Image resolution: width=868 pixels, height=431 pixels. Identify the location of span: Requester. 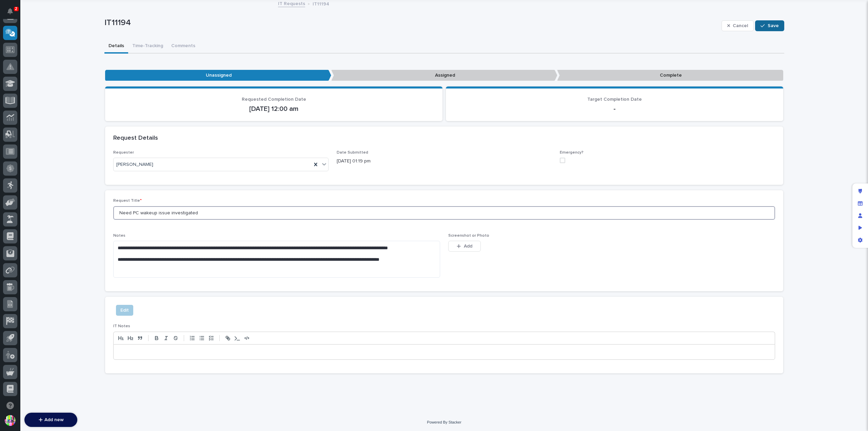
(123, 152).